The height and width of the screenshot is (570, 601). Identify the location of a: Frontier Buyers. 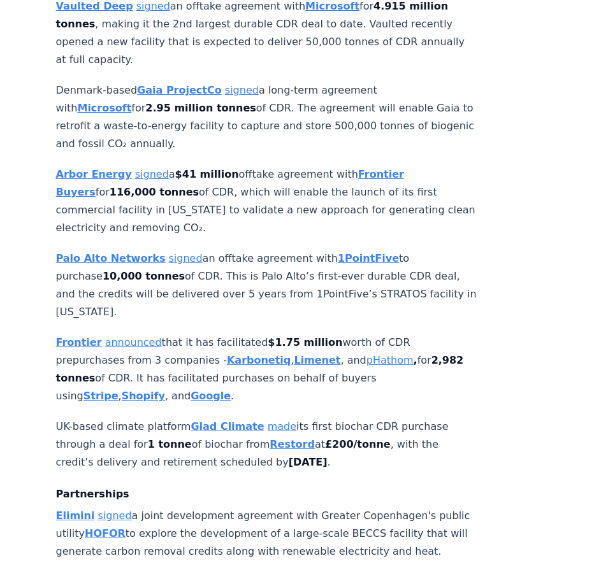
(230, 183).